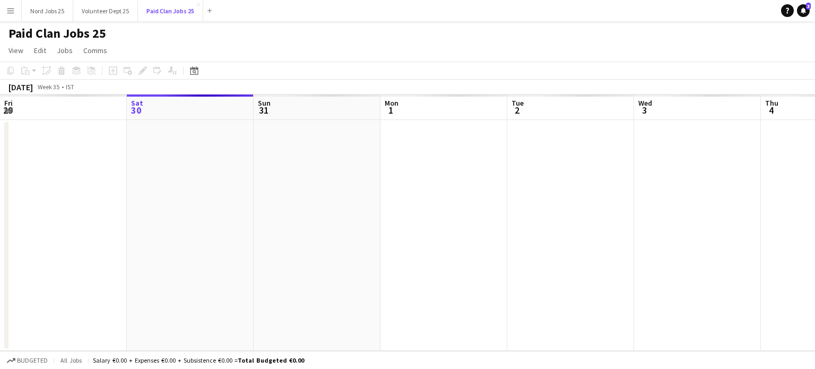 This screenshot has height=369, width=815. What do you see at coordinates (71, 360) in the screenshot?
I see `span: All jobs` at bounding box center [71, 360].